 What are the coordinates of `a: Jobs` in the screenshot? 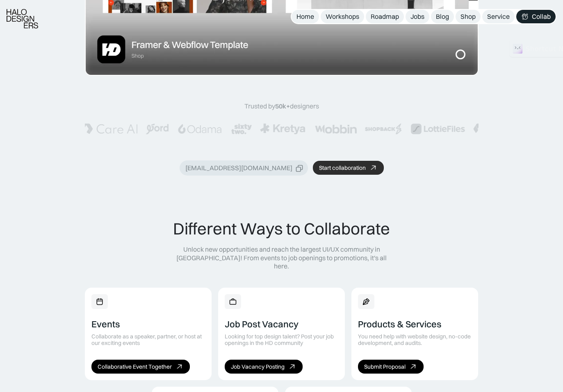 It's located at (417, 16).